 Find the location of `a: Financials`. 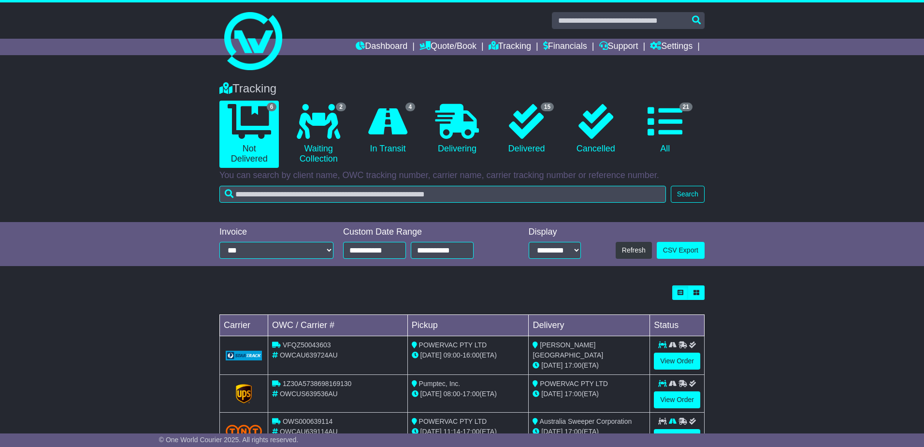

a: Financials is located at coordinates (565, 47).